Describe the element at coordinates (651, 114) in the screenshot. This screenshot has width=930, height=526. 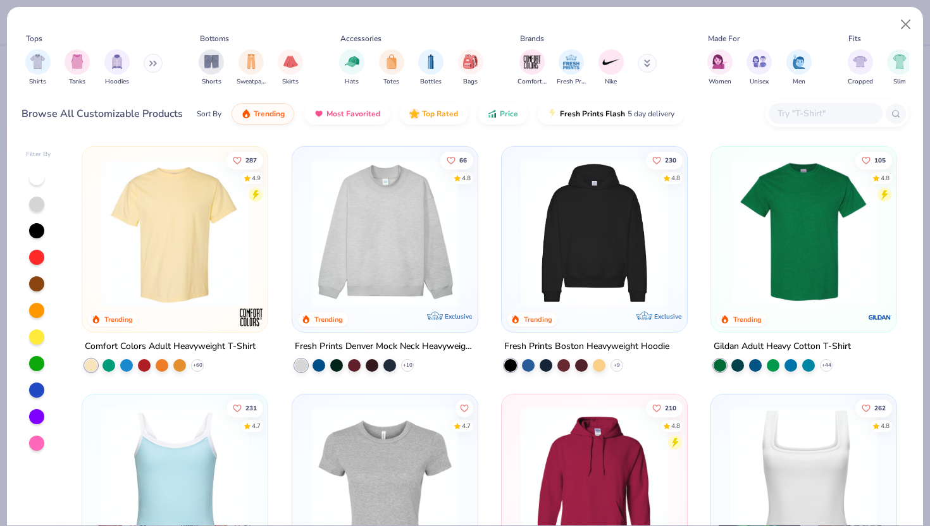
I see `span: 5 day delivery` at that location.